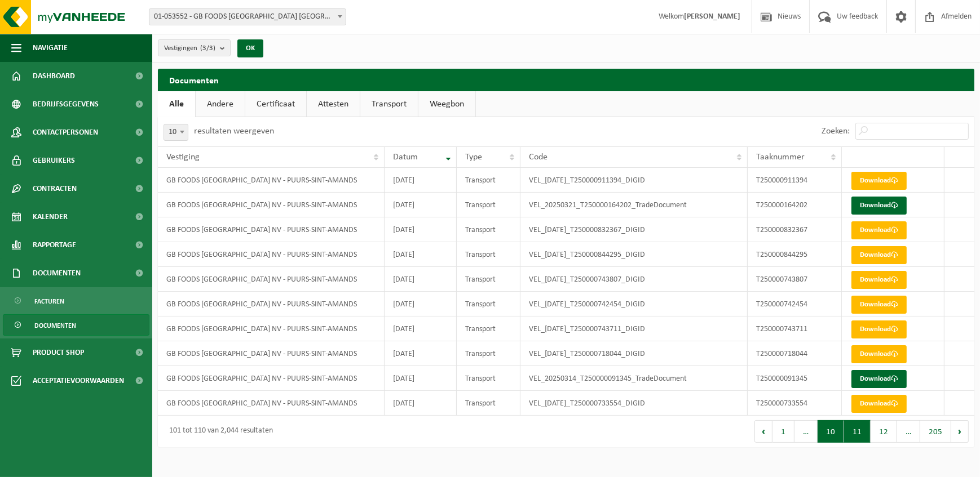 This screenshot has width=980, height=477. I want to click on span: Product Shop, so click(58, 353).